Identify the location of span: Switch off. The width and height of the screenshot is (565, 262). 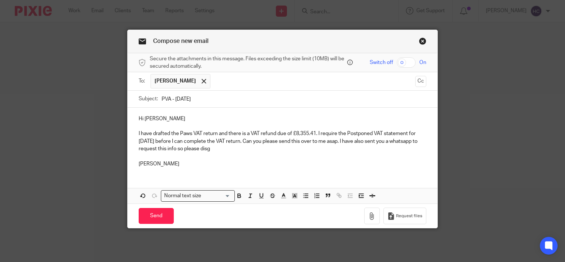
(381, 63).